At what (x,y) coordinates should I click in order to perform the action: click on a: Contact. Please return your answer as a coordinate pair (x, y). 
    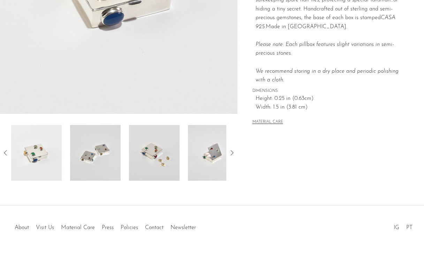
    Looking at the image, I should click on (154, 228).